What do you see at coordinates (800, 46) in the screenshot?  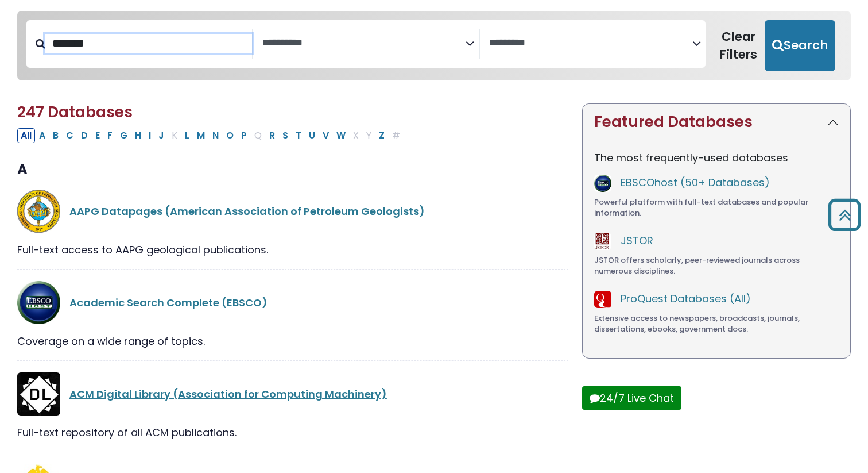 I see `button: Submit for Search Results` at bounding box center [800, 46].